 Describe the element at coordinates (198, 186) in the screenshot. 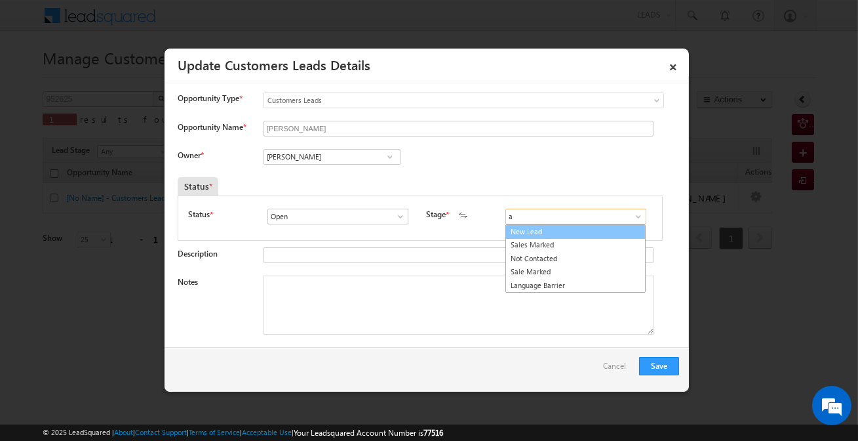

I see `div: Status` at that location.